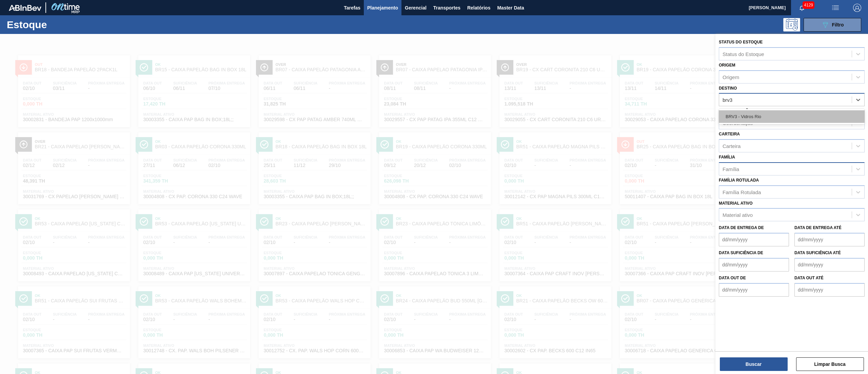  What do you see at coordinates (352, 8) in the screenshot?
I see `span: Tarefas` at bounding box center [352, 8].